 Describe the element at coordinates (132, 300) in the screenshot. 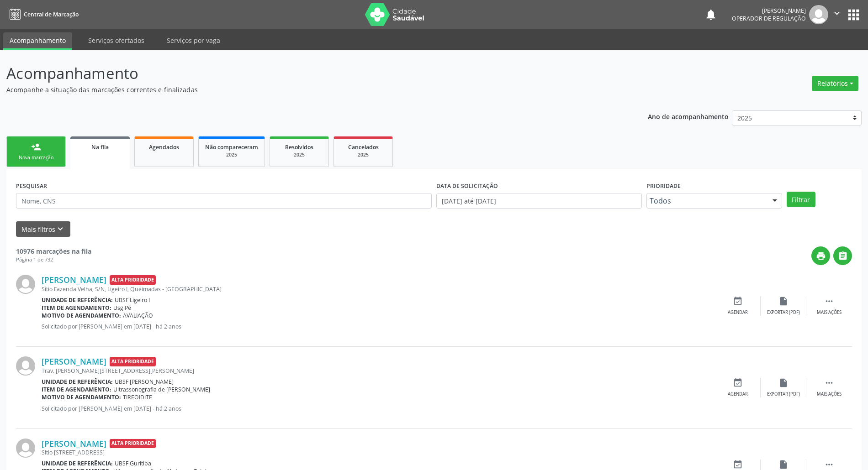

I see `span: UBSF Ligeiro I` at that location.